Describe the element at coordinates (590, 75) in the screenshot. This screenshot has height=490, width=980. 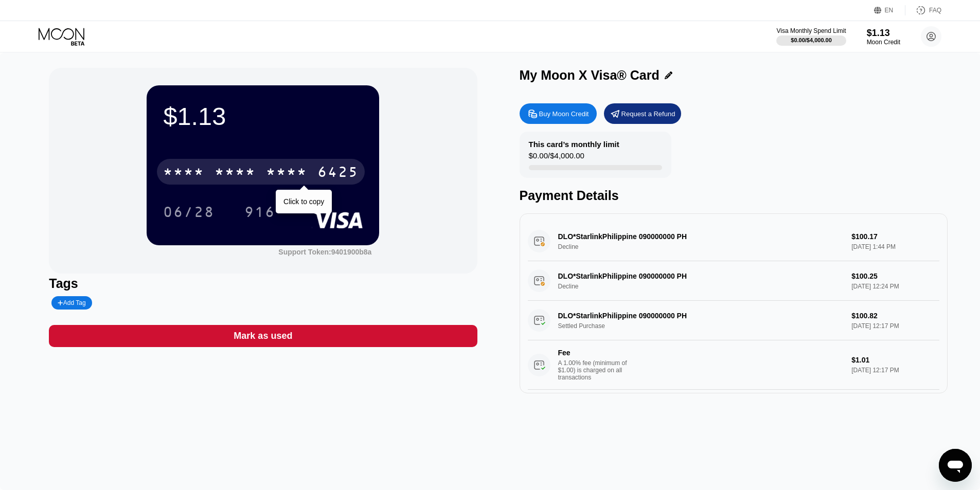
I see `div: My Moon X Visa® Card` at that location.